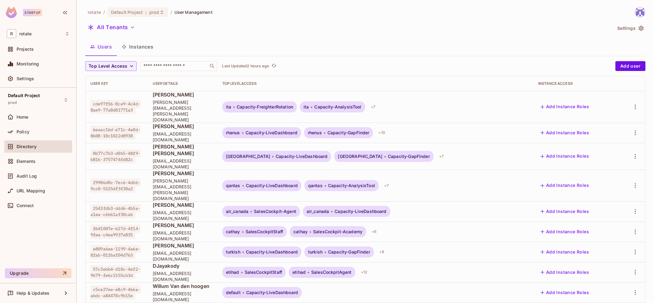  I want to click on span: Elements, so click(26, 161).